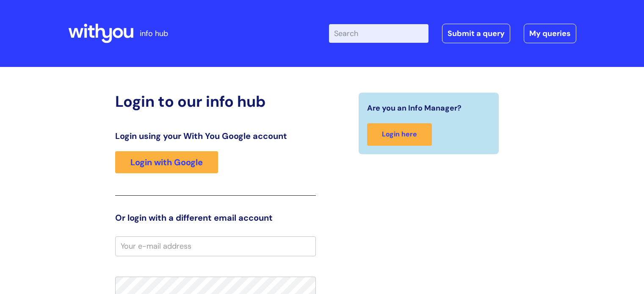 The width and height of the screenshot is (644, 294). What do you see at coordinates (399, 134) in the screenshot?
I see `a: Login here` at bounding box center [399, 134].